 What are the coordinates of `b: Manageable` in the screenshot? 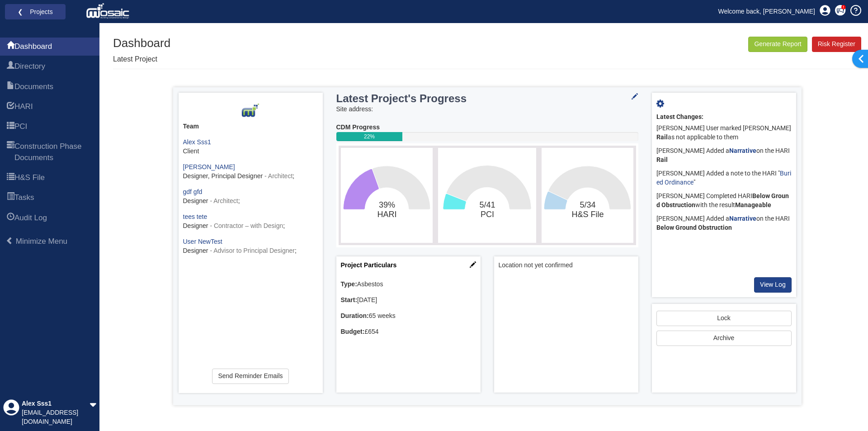 It's located at (753, 205).